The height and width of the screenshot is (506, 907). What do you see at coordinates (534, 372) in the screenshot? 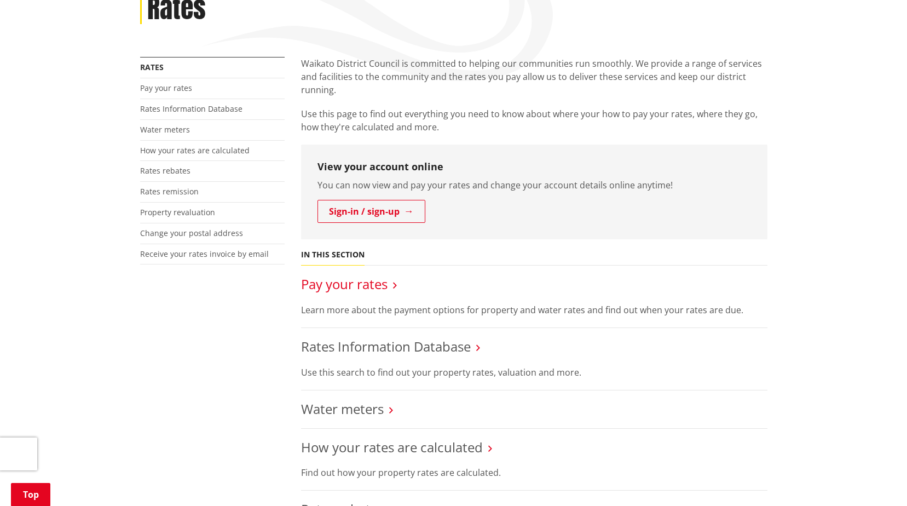
I see `p: Use this search to find out your property rates, valuation and more.` at bounding box center [534, 372].